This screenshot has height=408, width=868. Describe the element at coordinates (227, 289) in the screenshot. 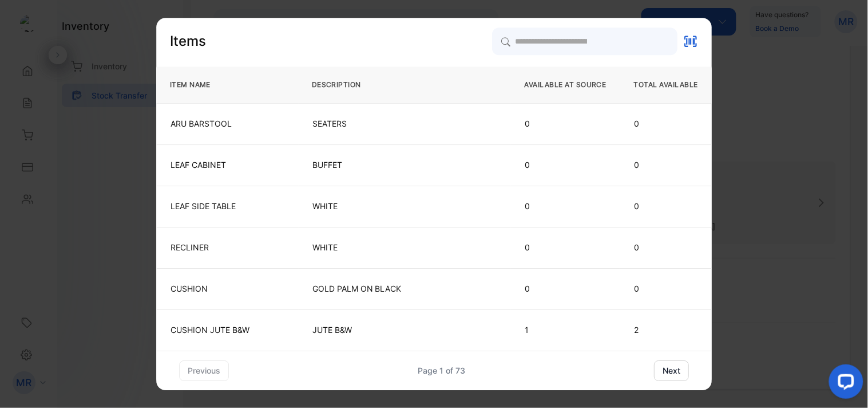

I see `p: CUSHION` at that location.